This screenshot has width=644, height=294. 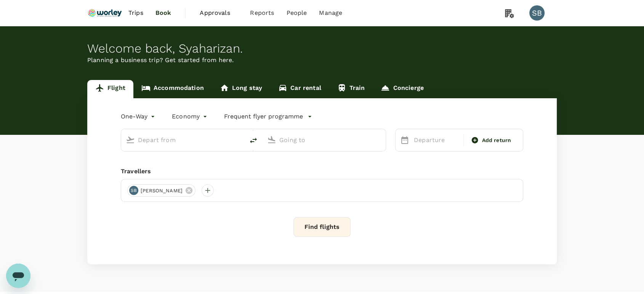 I want to click on button: Frequent flyer programme, so click(x=268, y=117).